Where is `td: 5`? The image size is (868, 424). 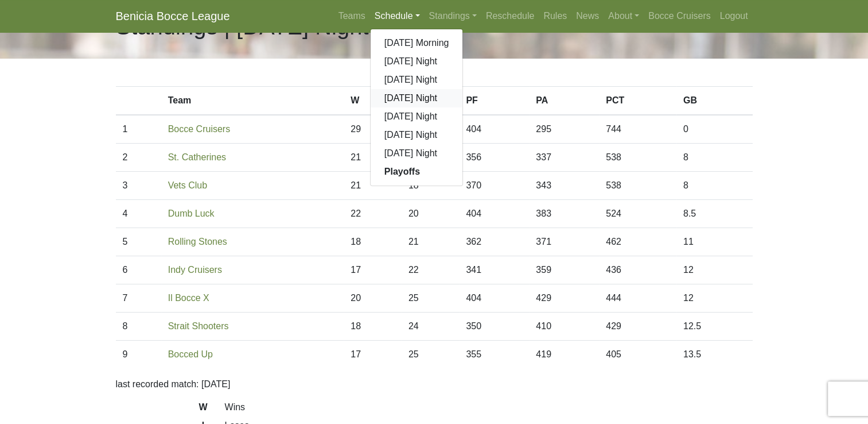
td: 5 is located at coordinates (138, 242).